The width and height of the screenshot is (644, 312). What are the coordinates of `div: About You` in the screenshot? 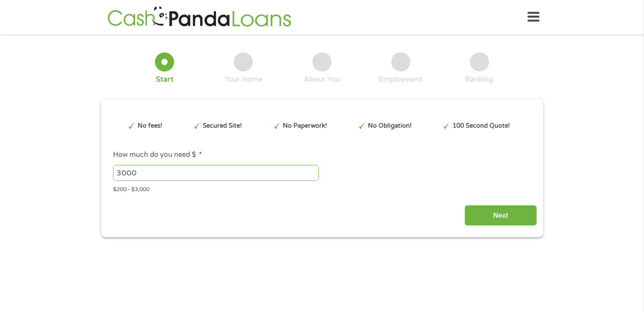 It's located at (322, 79).